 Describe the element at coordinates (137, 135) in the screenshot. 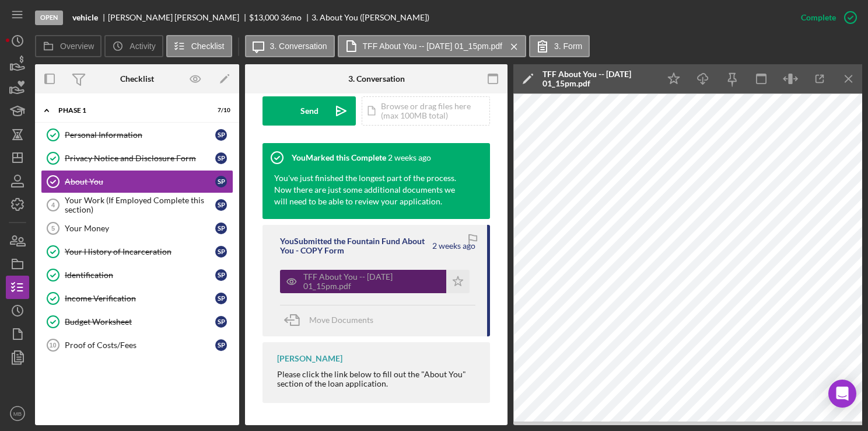

I see `a: Personal Informationsp` at that location.